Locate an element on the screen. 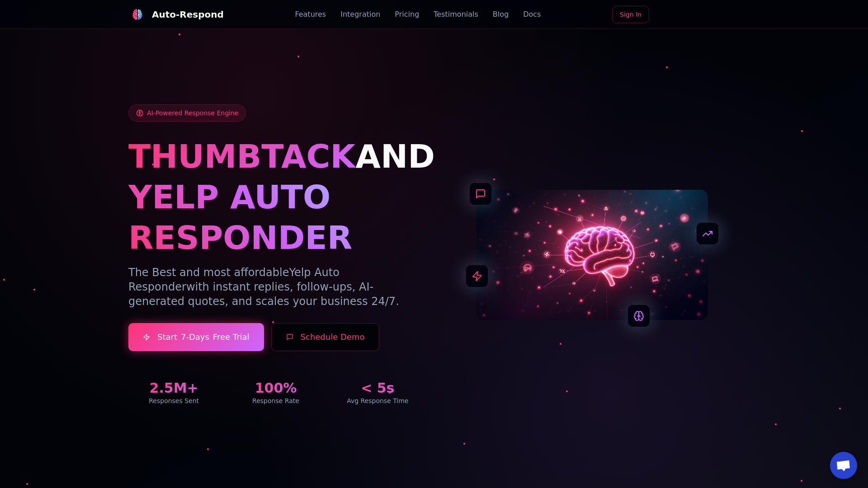 This screenshot has height=488, width=868. img: AI Neural Network Brain is located at coordinates (592, 255).